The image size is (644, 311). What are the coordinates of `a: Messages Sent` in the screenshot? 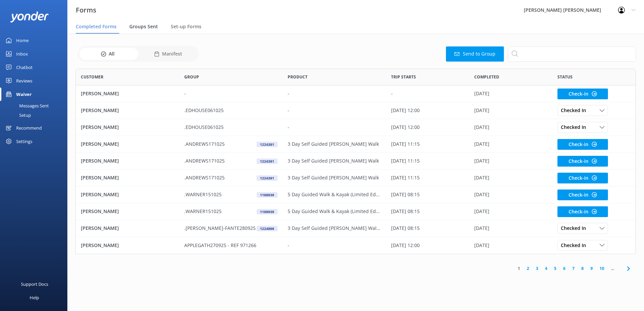 It's located at (36, 106).